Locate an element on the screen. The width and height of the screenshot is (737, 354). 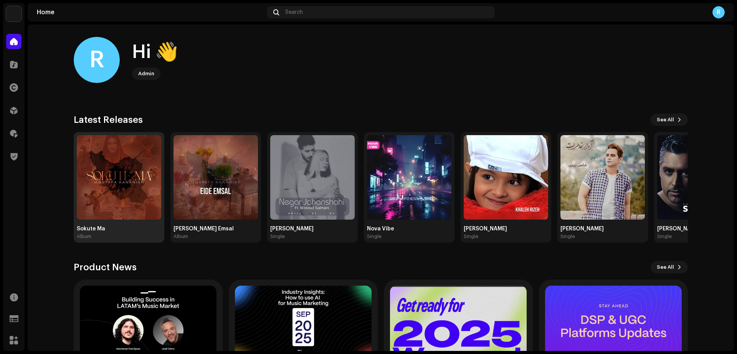
img: 05f4965e-f23c-441c-b75a-9deece600e11 is located at coordinates (506, 177).